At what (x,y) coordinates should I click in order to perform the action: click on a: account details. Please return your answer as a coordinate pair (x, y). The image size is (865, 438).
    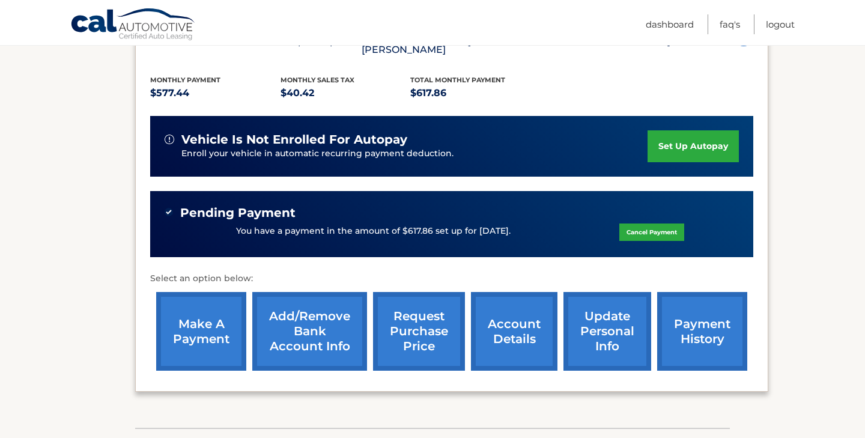
    Looking at the image, I should click on (514, 331).